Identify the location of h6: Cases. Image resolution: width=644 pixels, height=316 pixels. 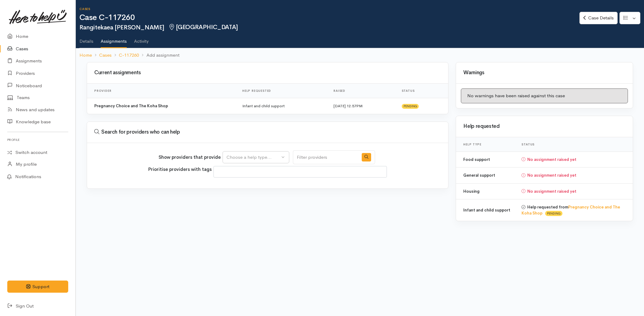
(329, 9).